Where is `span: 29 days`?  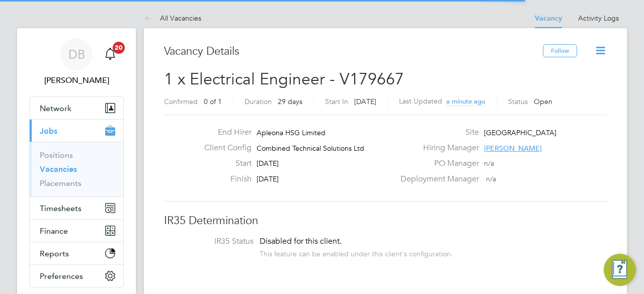 span: 29 days is located at coordinates (289, 102).